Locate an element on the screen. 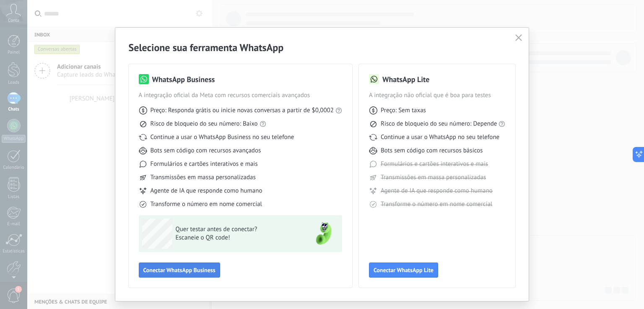 This screenshot has width=644, height=309. span: Risco de bloqueio do seu número: Depende is located at coordinates (439, 124).